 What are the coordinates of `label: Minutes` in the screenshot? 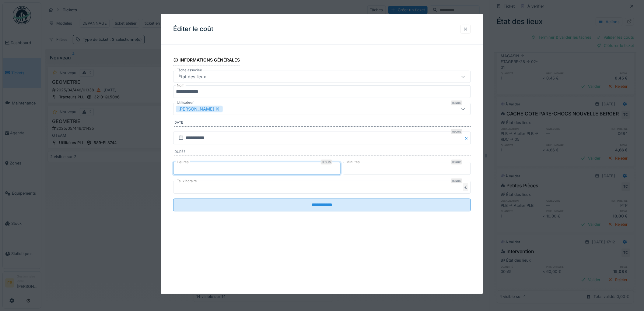 It's located at (353, 162).